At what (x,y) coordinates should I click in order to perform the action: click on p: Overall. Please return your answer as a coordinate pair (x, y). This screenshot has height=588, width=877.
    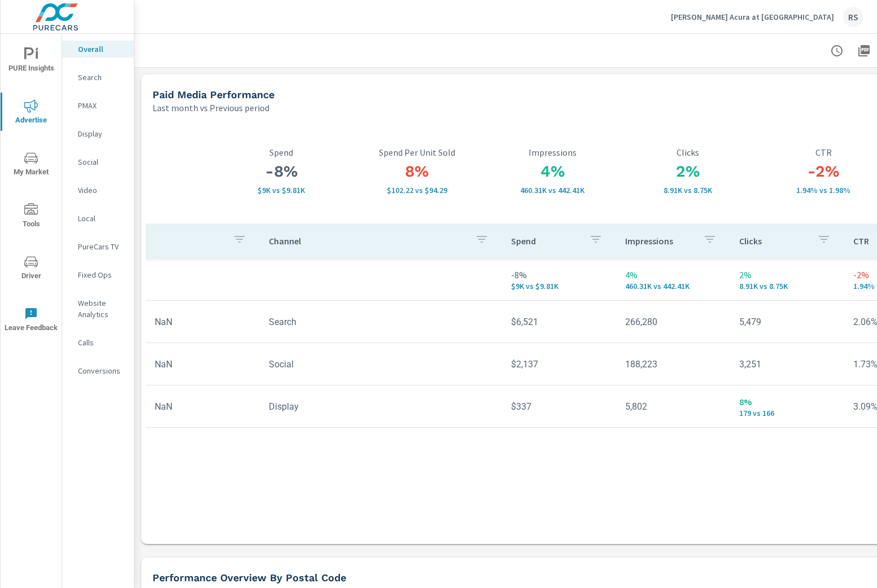
    Looking at the image, I should click on (101, 49).